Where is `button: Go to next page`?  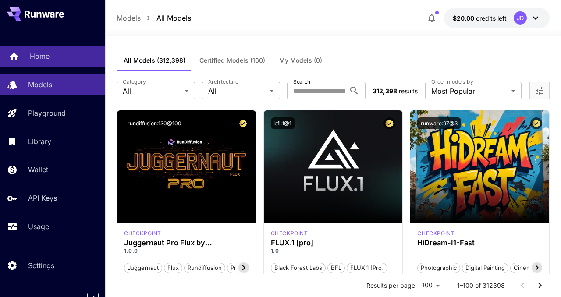
button: Go to next page is located at coordinates (540, 286).